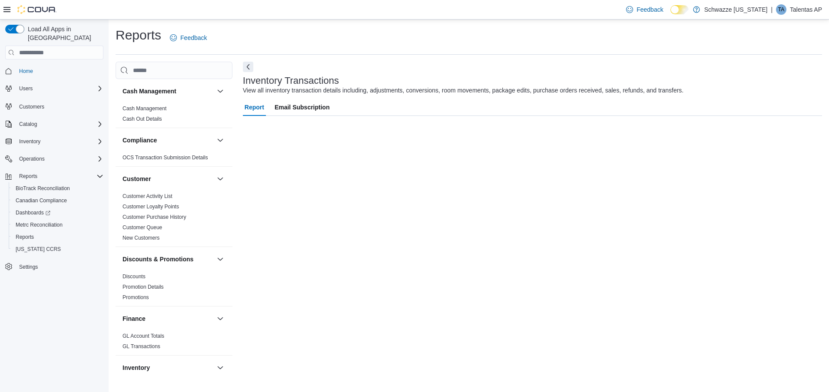 The width and height of the screenshot is (829, 392). Describe the element at coordinates (54, 267) in the screenshot. I see `button: Settings` at that location.